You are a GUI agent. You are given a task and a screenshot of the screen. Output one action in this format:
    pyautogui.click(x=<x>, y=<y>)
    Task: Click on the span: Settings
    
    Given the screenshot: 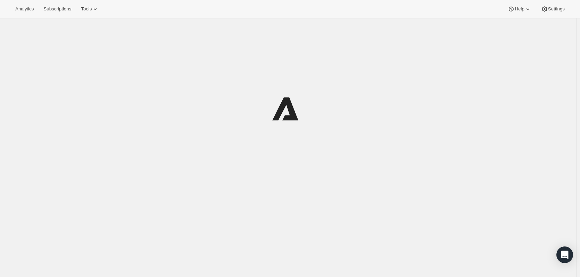 What is the action you would take?
    pyautogui.click(x=557, y=9)
    